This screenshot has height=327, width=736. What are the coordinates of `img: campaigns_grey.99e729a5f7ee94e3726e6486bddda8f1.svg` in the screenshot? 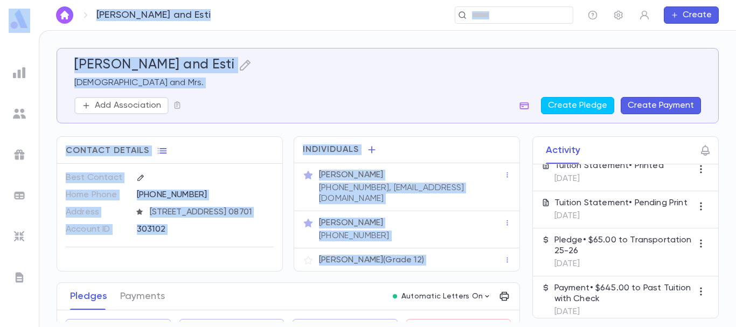 It's located at (19, 155).